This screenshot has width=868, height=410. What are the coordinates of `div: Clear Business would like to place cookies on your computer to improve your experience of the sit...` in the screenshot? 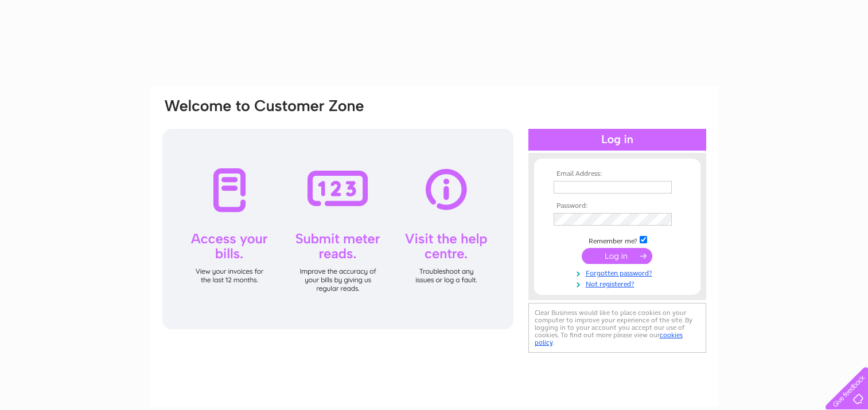 It's located at (617, 328).